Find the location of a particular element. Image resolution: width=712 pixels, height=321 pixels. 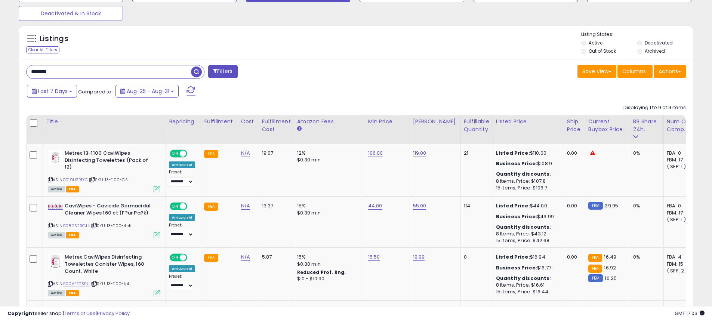

img: 41l-yvn60DL._SL40_.jpg is located at coordinates (55, 261).